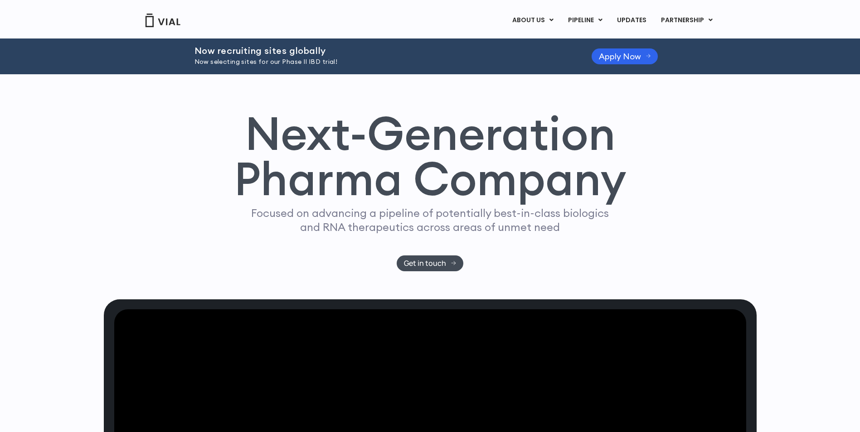 This screenshot has height=432, width=860. I want to click on h1: Next-Generation Pharma Company, so click(430, 156).